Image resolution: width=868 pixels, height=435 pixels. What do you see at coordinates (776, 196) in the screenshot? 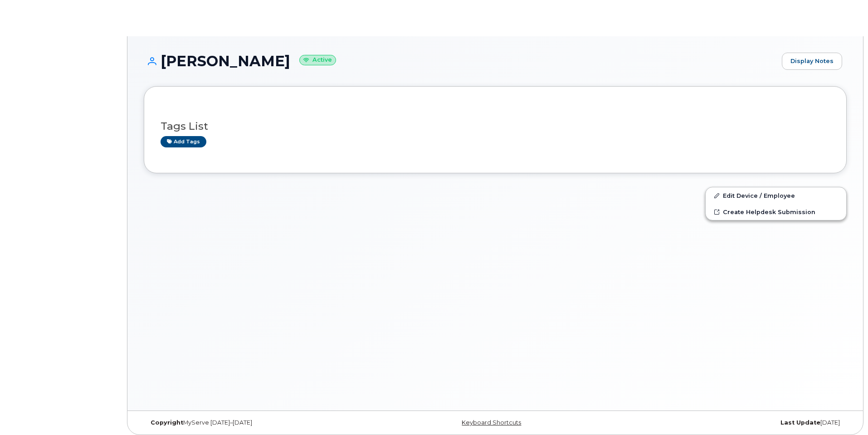
I see `a: Edit Device / Employee` at bounding box center [776, 196].